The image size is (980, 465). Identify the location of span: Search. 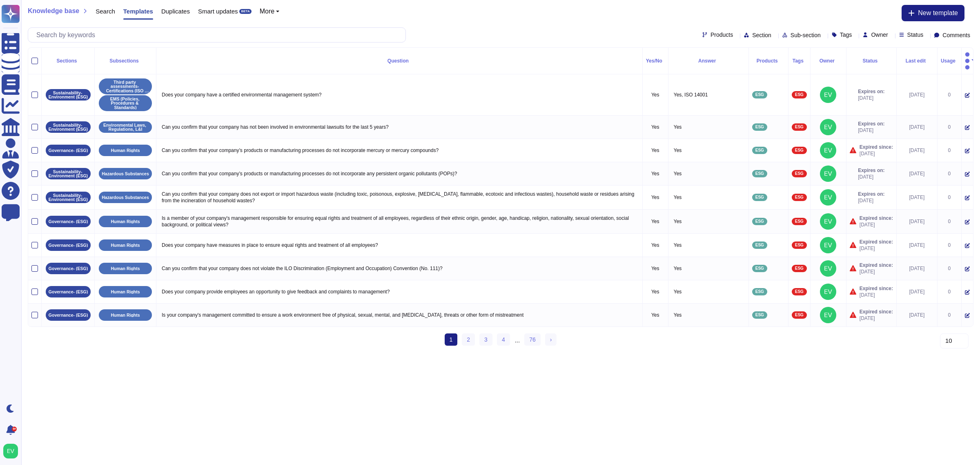
(106, 11).